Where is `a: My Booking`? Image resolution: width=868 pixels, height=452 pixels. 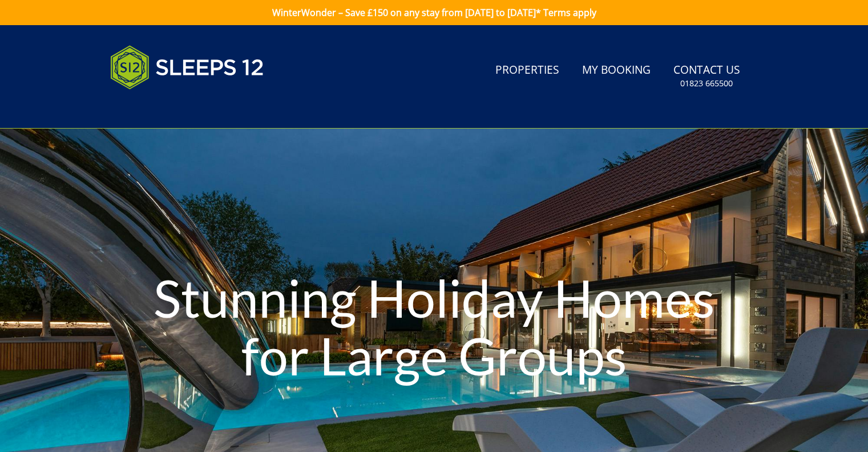 a: My Booking is located at coordinates (616, 70).